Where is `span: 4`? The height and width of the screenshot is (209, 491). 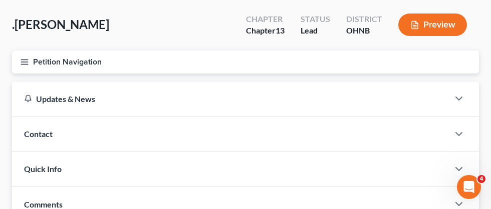
span: 4 is located at coordinates (481, 179).